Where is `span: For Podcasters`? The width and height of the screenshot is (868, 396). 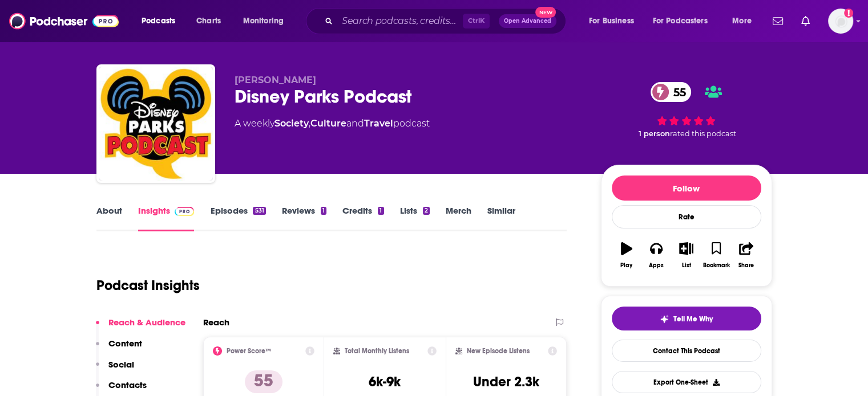 span: For Podcasters is located at coordinates (680, 21).